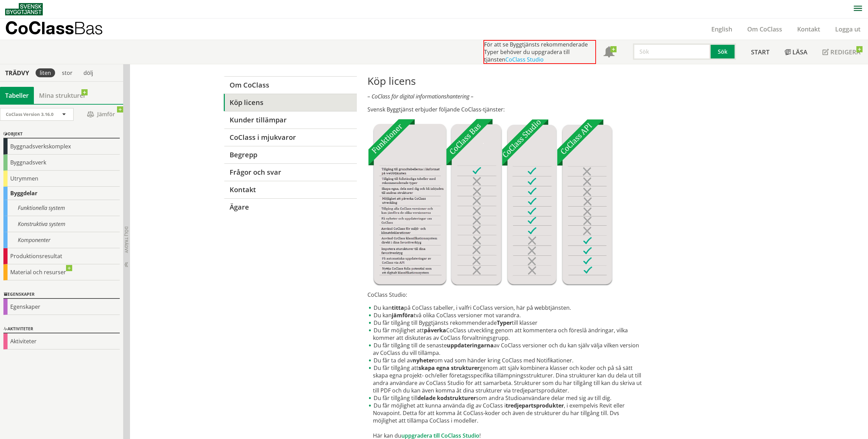 The width and height of the screenshot is (868, 439). What do you see at coordinates (506, 295) in the screenshot?
I see `p: CoClass Studio:` at bounding box center [506, 295].